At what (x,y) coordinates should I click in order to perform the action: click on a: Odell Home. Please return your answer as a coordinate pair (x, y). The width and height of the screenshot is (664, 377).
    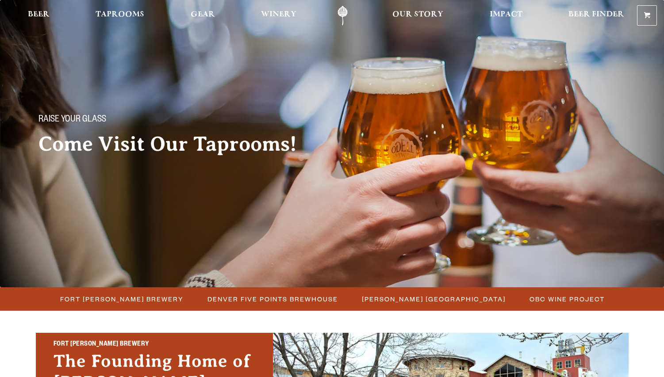
    Looking at the image, I should click on (342, 15).